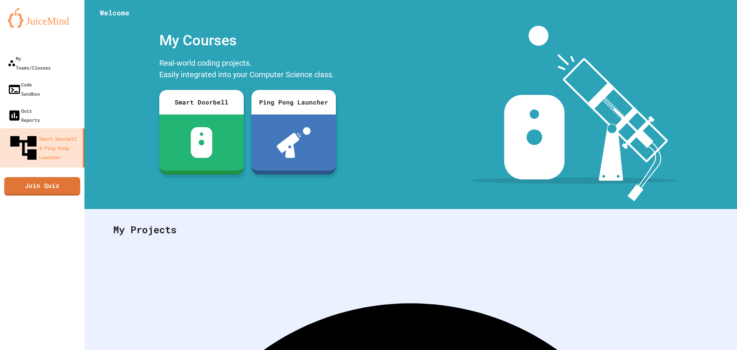 The height and width of the screenshot is (350, 737). I want to click on a: Join Quiz, so click(42, 186).